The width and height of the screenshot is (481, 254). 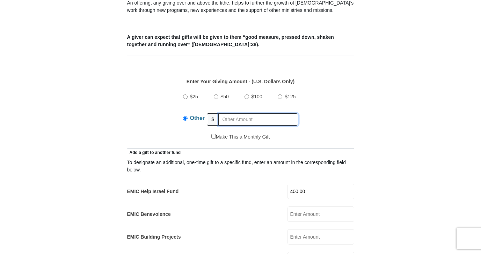 What do you see at coordinates (153, 191) in the screenshot?
I see `label: EMIC Help Israel Fund` at bounding box center [153, 191].